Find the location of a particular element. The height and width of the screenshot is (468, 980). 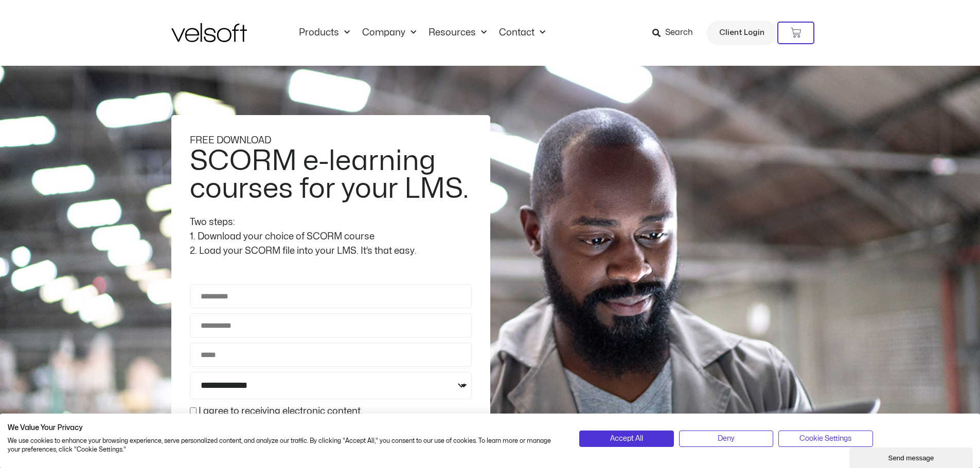

a: ContactMenu Toggle is located at coordinates (522, 33).